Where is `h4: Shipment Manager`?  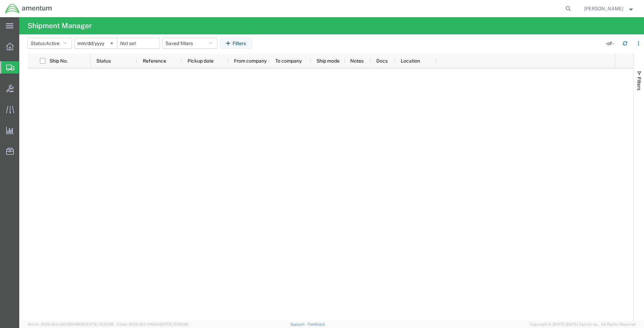
h4: Shipment Manager is located at coordinates (60, 26).